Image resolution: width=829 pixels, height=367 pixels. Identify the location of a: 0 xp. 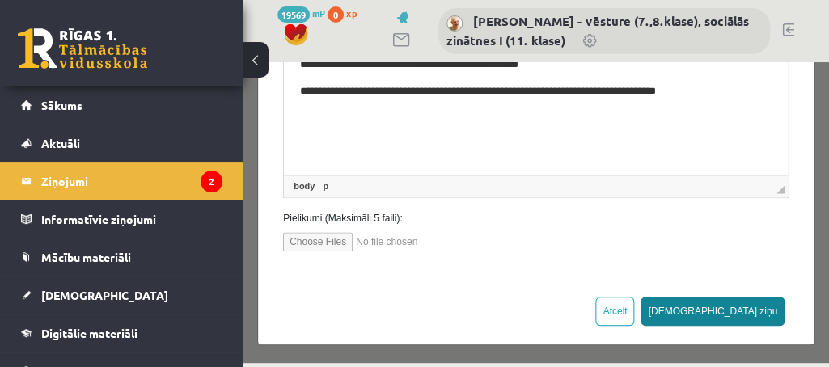
(346, 13).